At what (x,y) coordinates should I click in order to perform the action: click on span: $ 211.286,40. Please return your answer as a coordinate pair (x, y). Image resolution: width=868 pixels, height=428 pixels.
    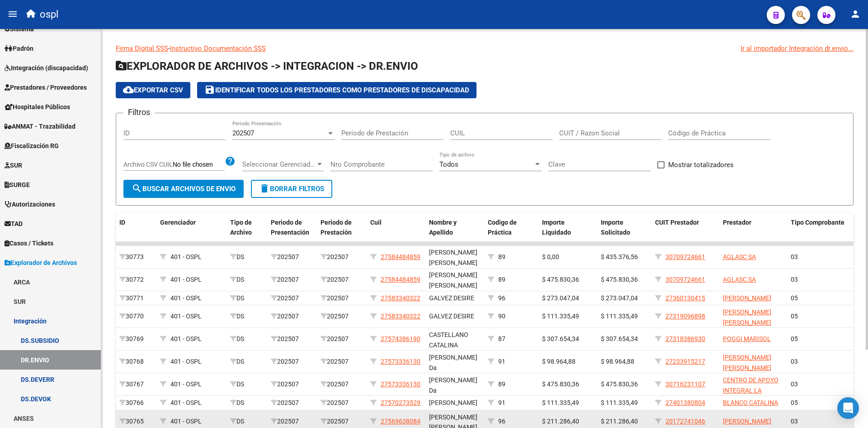
    Looking at the image, I should click on (620, 421).